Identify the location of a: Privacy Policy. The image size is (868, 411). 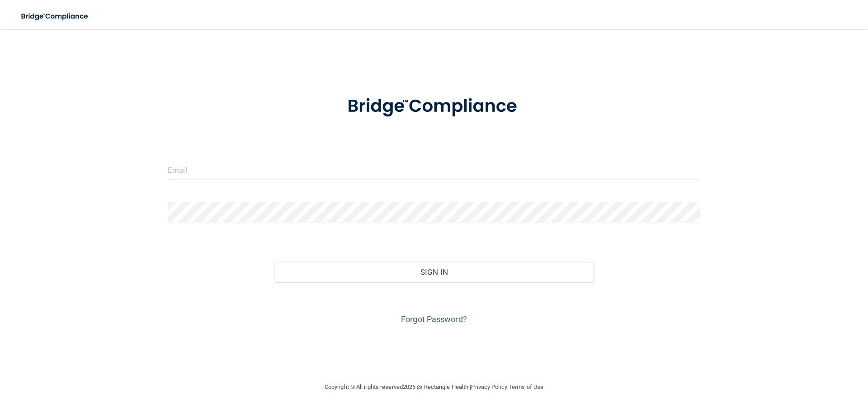
(488, 387).